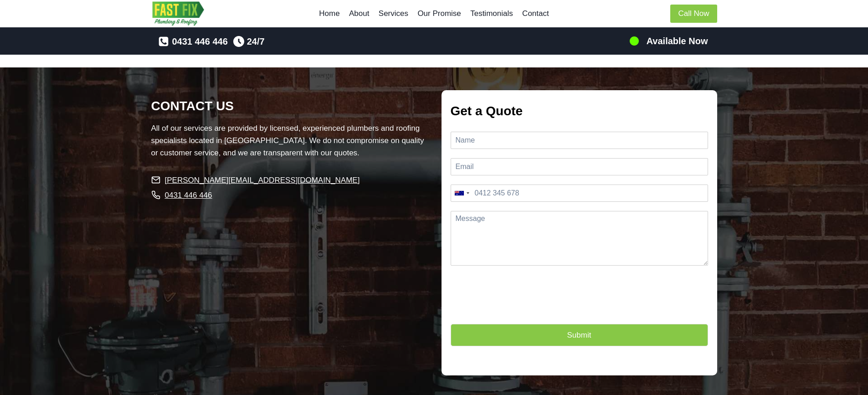 Image resolution: width=868 pixels, height=395 pixels. I want to click on a: Home, so click(329, 13).